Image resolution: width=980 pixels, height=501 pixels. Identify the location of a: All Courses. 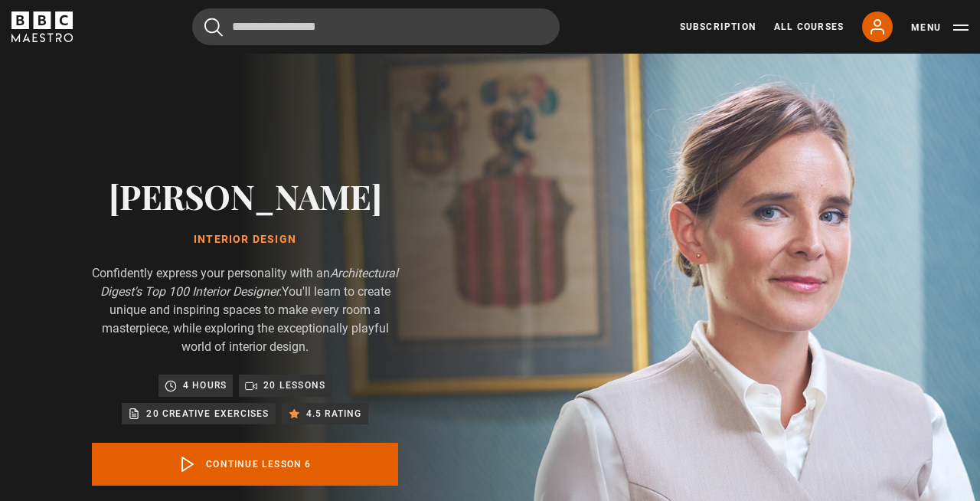
(808, 27).